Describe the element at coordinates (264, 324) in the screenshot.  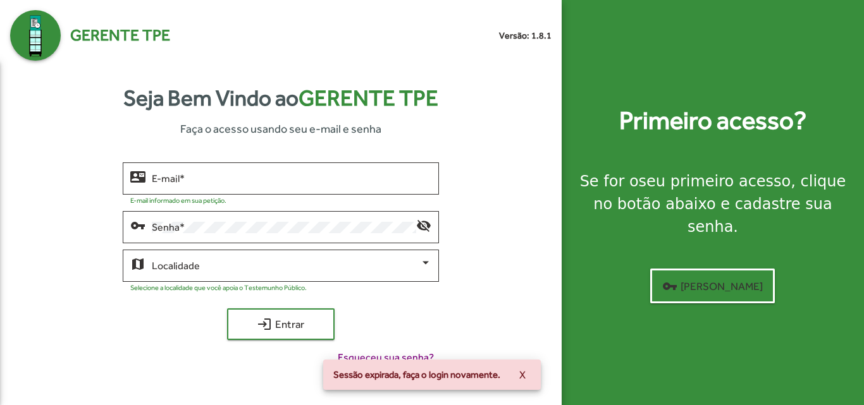
I see `mat-icon: login` at that location.